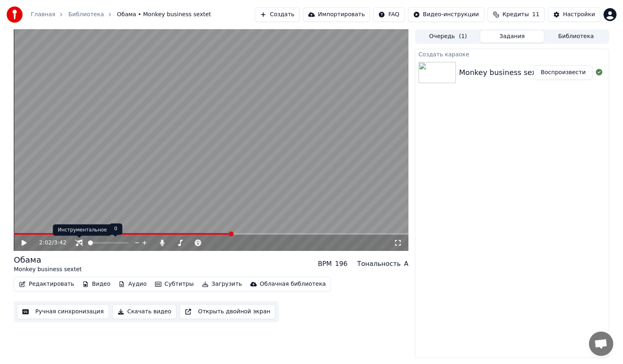  What do you see at coordinates (164, 14) in the screenshot?
I see `span: Обама • Monkey business sextet` at bounding box center [164, 14].